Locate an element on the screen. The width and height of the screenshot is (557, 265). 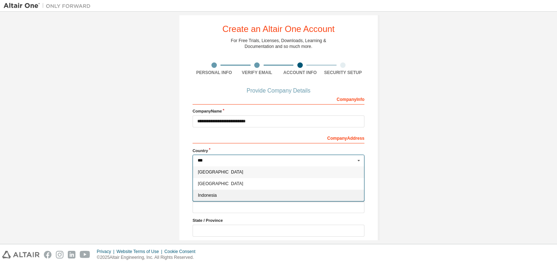
p: © 2025 Altair Engineering, Inc. All Rights Reserved. is located at coordinates (148, 257).